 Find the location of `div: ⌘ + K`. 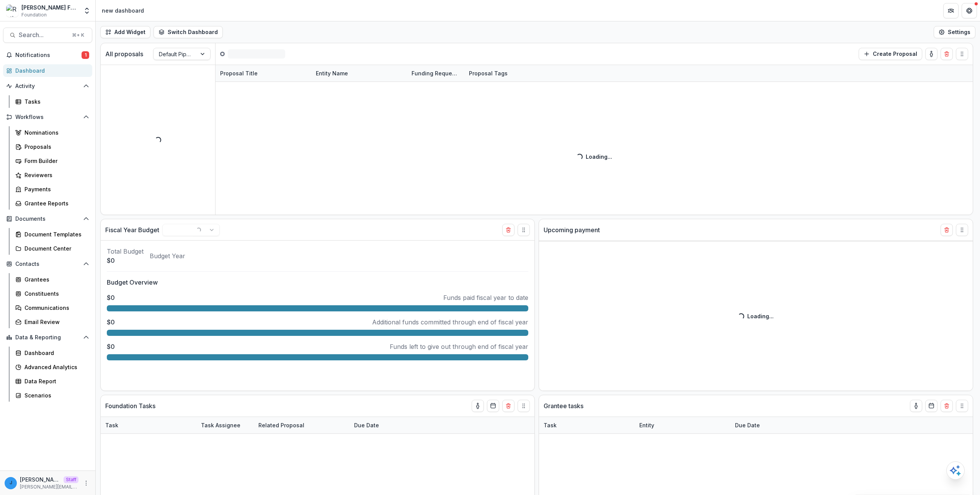

div: ⌘ + K is located at coordinates (78, 36).